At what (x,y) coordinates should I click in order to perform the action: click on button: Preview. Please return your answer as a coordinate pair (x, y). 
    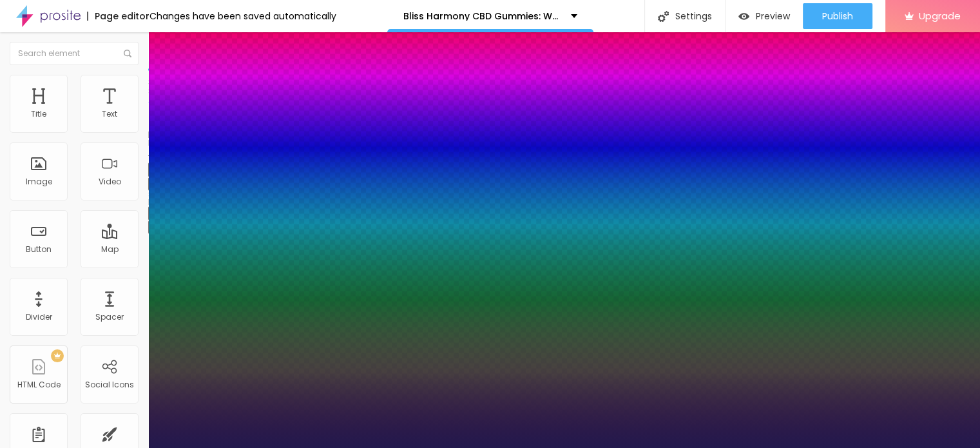
    Looking at the image, I should click on (764, 16).